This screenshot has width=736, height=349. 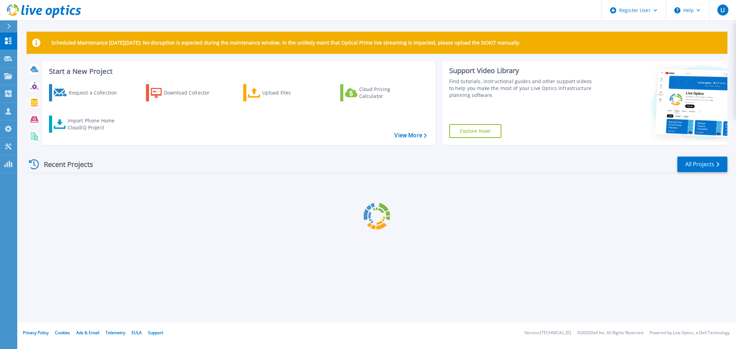 What do you see at coordinates (115, 333) in the screenshot?
I see `a: Telemetry` at bounding box center [115, 333].